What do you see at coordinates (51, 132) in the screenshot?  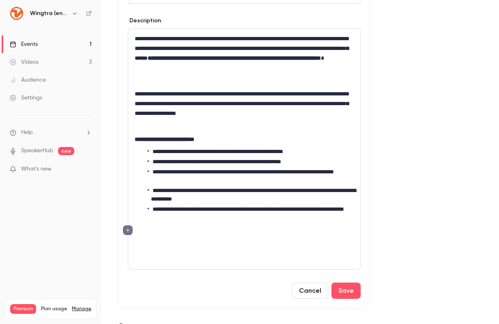 I see `li: help-dropdown-opener` at bounding box center [51, 132].